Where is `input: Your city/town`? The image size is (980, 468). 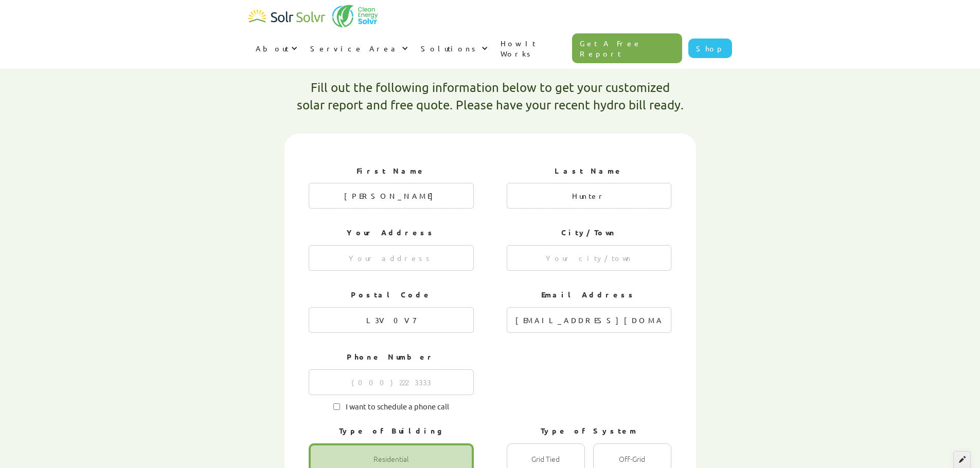
input: Your city/town is located at coordinates (589, 258).